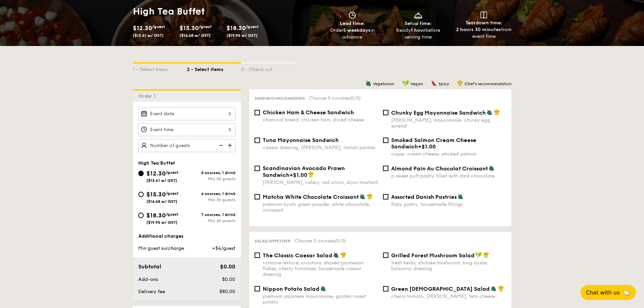  Describe the element at coordinates (187, 236) in the screenshot. I see `div: Additional charges` at that location.